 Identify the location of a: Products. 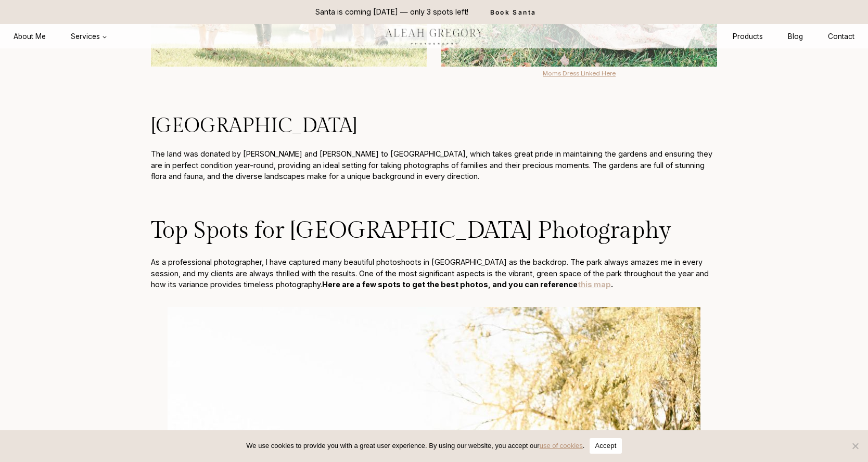
(748, 37).